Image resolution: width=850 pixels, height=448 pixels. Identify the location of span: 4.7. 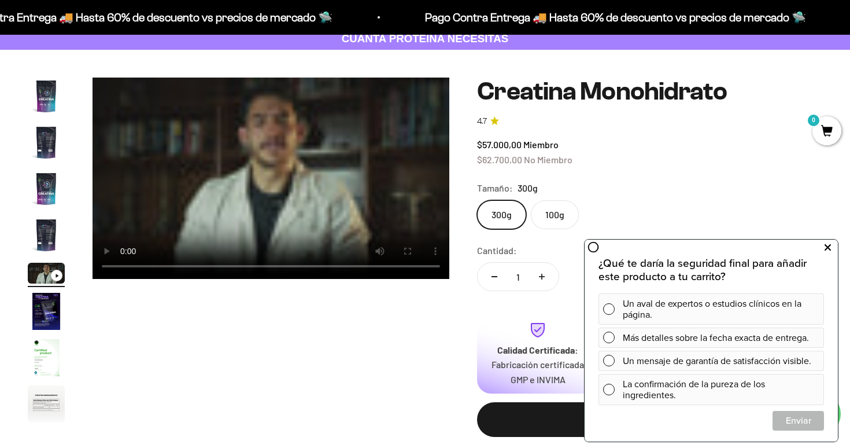
(482, 121).